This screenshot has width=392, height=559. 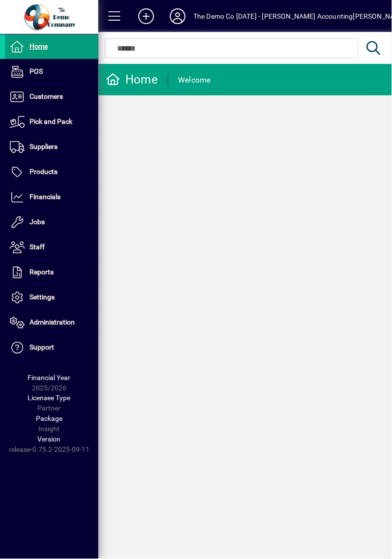 I want to click on span: Suppliers, so click(x=44, y=147).